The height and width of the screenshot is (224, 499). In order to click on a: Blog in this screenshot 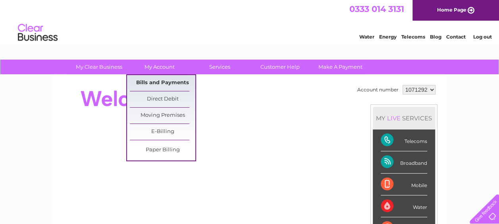, I will do `click(435, 36)`.